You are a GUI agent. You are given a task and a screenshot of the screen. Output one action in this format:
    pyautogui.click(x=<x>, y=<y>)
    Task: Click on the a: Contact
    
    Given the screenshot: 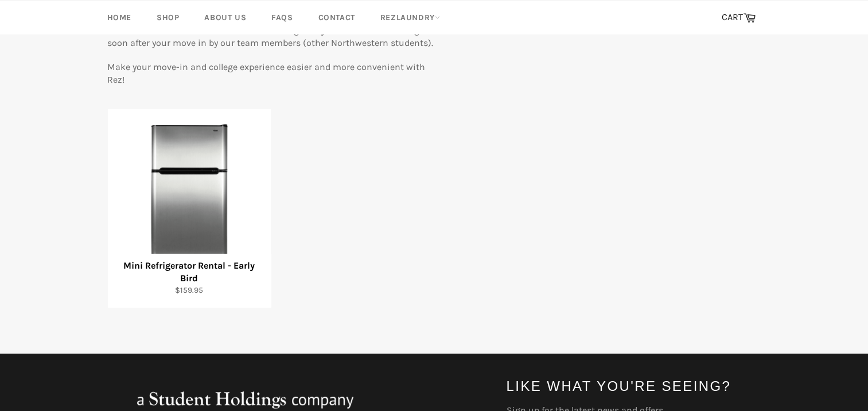 What is the action you would take?
    pyautogui.click(x=337, y=17)
    